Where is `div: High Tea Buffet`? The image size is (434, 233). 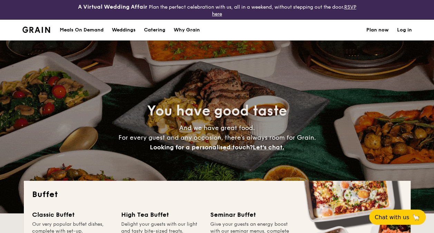
div: High Tea Buffet is located at coordinates (162, 215).